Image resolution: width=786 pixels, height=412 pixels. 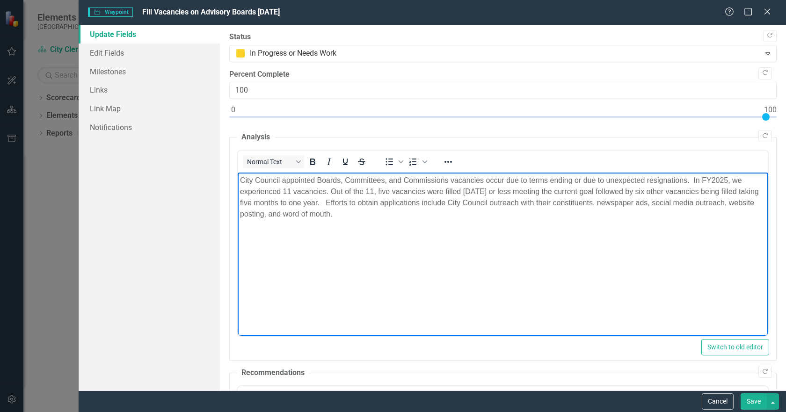 I want to click on a: Edit Fields, so click(x=149, y=53).